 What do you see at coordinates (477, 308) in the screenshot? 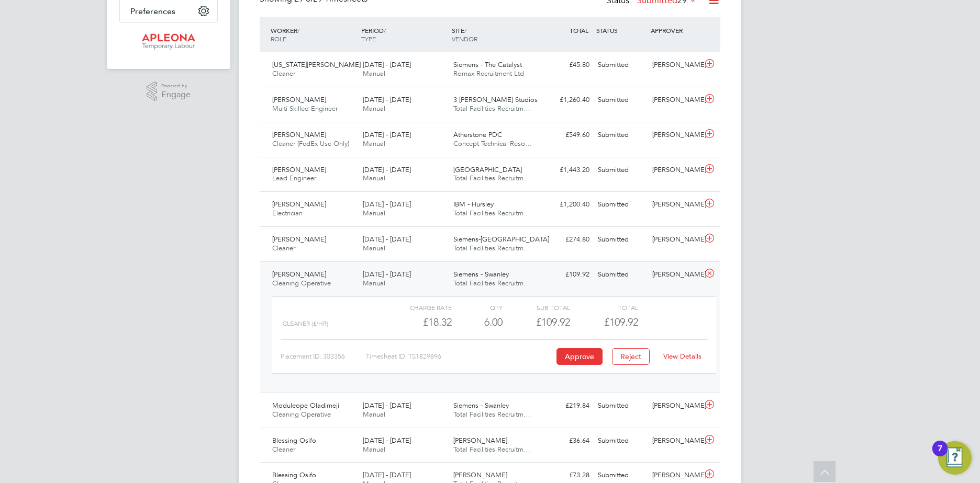
I see `div: QTY` at bounding box center [477, 308].